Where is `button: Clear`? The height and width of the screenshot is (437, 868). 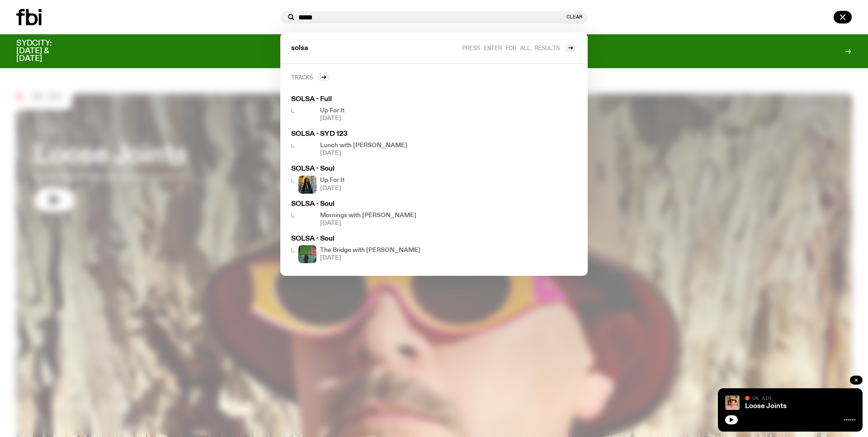 button: Clear is located at coordinates (574, 16).